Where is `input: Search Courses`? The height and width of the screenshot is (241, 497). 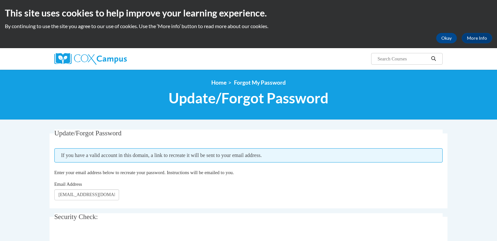
input: Search Courses is located at coordinates (403, 59).